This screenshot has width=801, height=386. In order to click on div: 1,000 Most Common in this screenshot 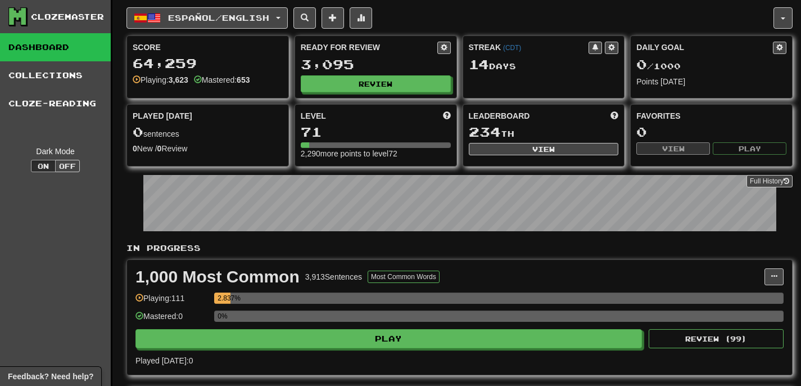, I will do `click(218, 277)`.